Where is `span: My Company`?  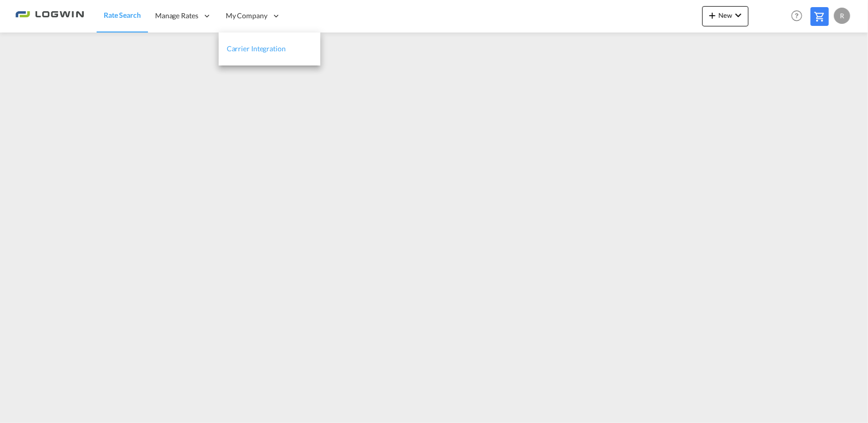
span: My Company is located at coordinates (247, 16).